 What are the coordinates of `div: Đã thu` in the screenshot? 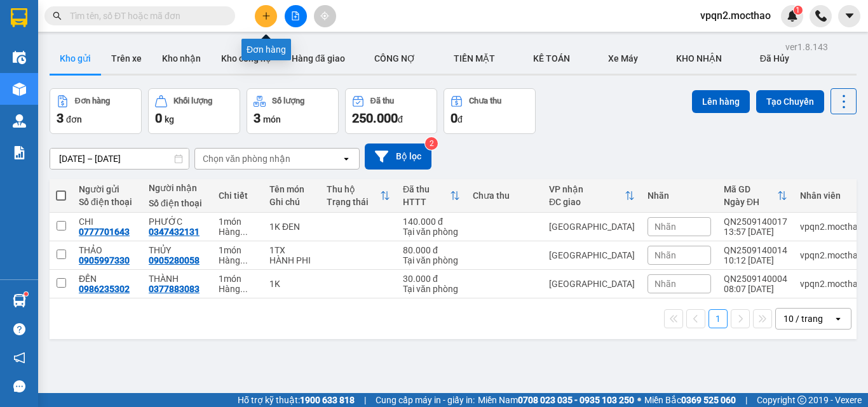 It's located at (426, 190).